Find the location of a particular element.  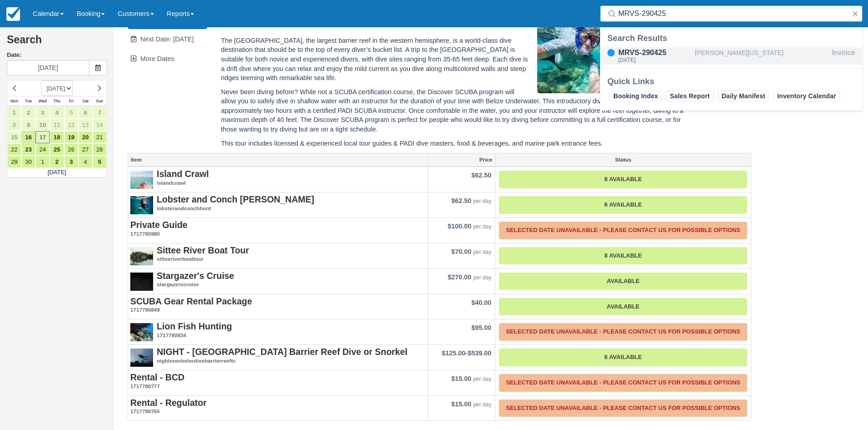

a: 15 is located at coordinates (14, 137).